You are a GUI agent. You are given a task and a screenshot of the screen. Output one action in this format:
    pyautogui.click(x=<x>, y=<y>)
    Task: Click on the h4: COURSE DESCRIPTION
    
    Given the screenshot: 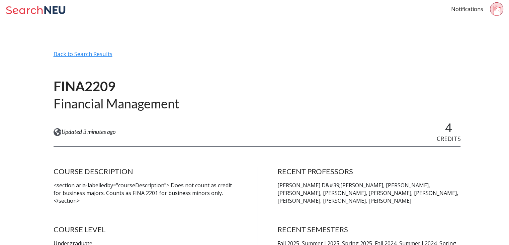 What is the action you would take?
    pyautogui.click(x=145, y=171)
    